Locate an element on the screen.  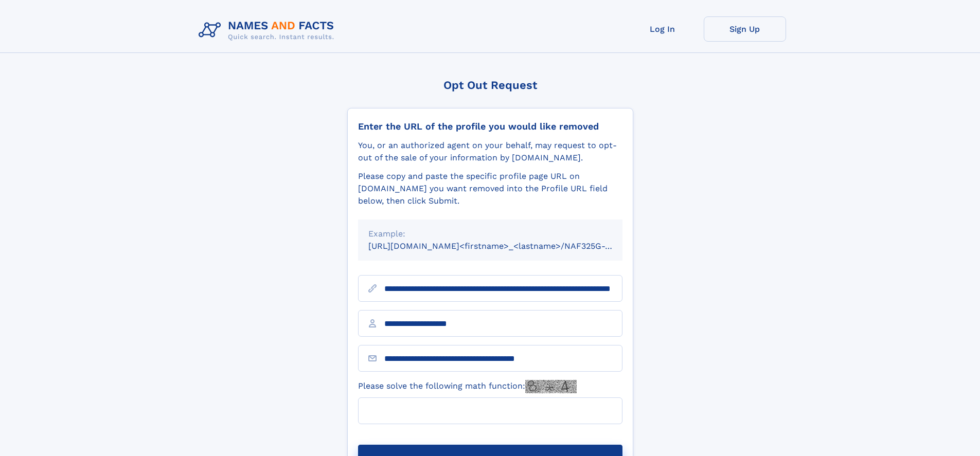
a: Sign Up is located at coordinates (745, 29).